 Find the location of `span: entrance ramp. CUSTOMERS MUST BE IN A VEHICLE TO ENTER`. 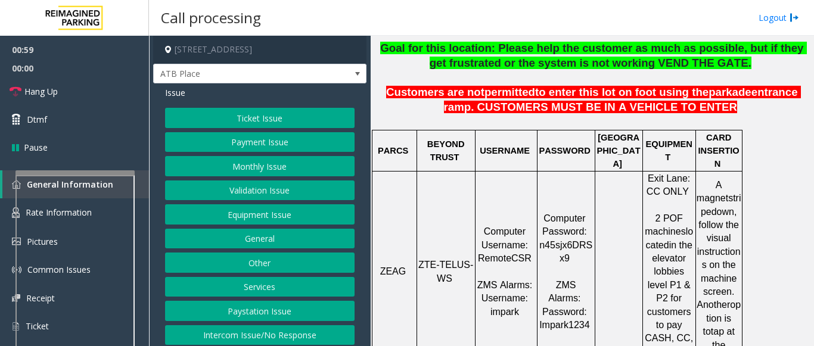

span: entrance ramp. CUSTOMERS MUST BE IN A VEHICLE TO ENTER is located at coordinates (622, 100).